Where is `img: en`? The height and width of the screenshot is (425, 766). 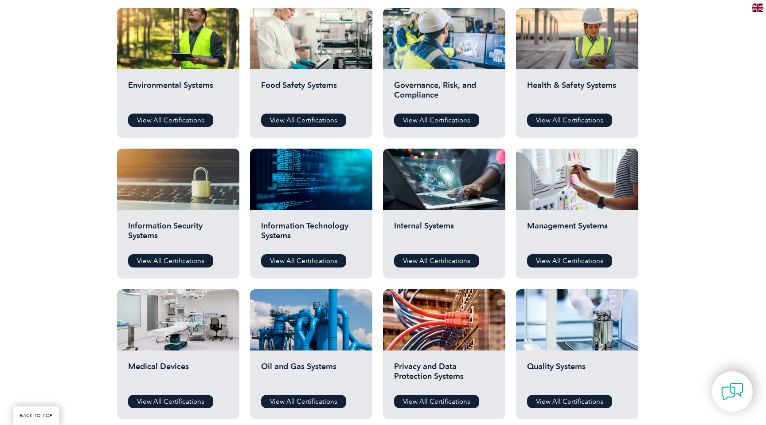
img: en is located at coordinates (758, 8).